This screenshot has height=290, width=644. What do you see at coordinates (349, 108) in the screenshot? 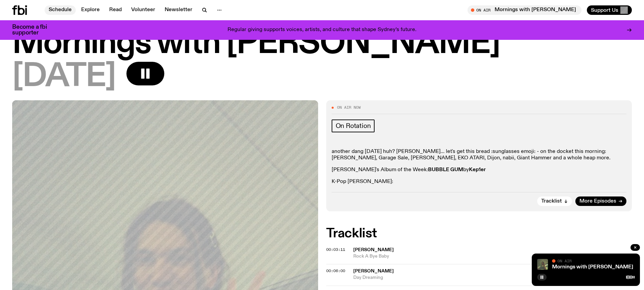
I see `span: On Air Now` at bounding box center [349, 108].